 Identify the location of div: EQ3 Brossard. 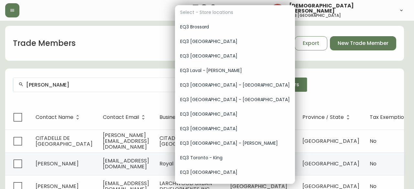
(235, 27).